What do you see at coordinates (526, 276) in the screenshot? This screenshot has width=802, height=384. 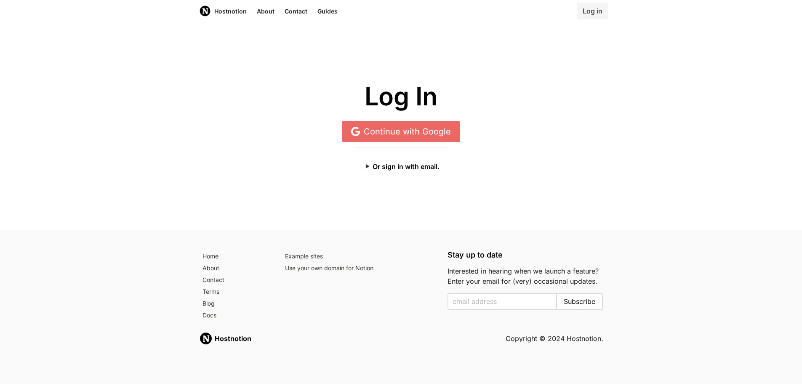 I see `p: Interested in hearing when we launch a feature? Enter your email for (very) occasional updates.` at bounding box center [526, 276].